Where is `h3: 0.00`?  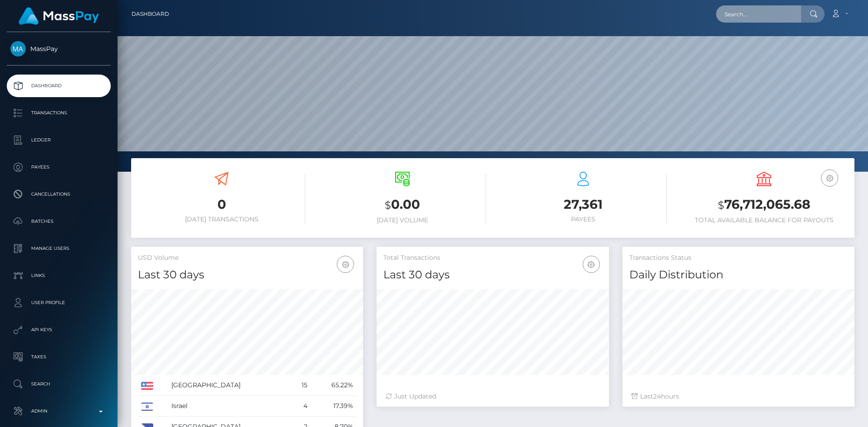
h3: 0.00 is located at coordinates (402, 204).